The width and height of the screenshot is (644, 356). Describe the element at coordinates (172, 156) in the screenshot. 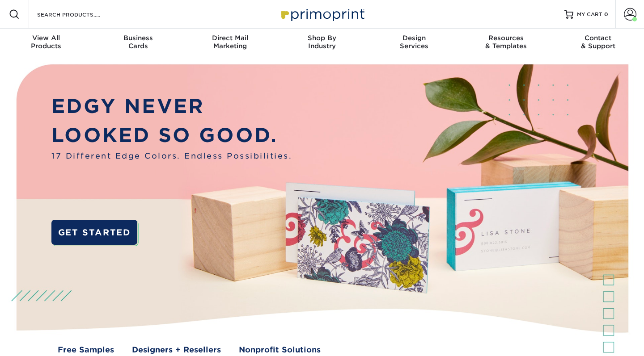

I see `span: 17 Different Edge Colors. Endless Possibilities.` at that location.